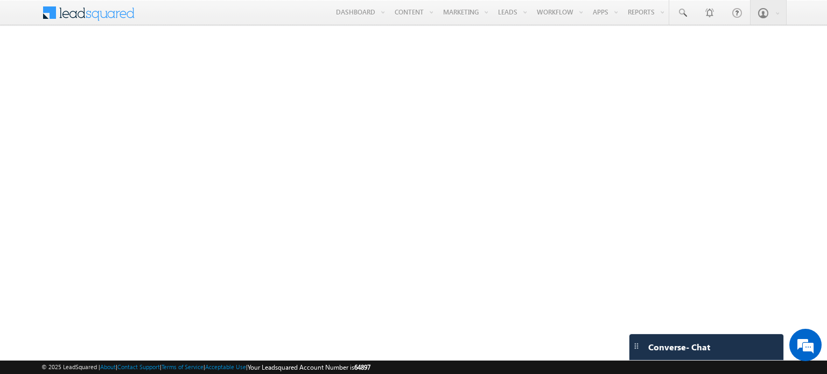 This screenshot has width=827, height=374. Describe the element at coordinates (679, 347) in the screenshot. I see `span: Converse - Chat` at that location.